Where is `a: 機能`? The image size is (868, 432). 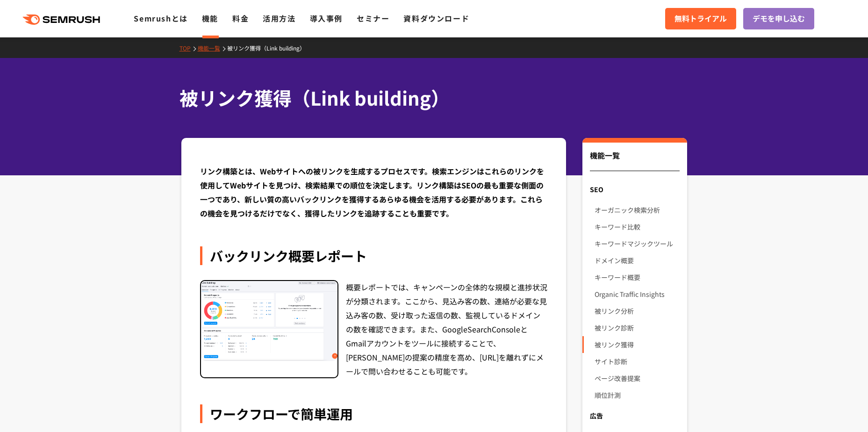
a: 機能 is located at coordinates (210, 18).